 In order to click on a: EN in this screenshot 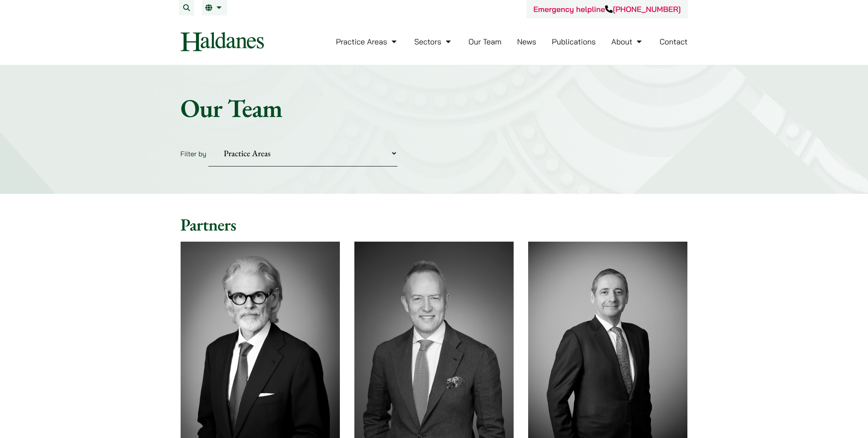, I will do `click(214, 8)`.